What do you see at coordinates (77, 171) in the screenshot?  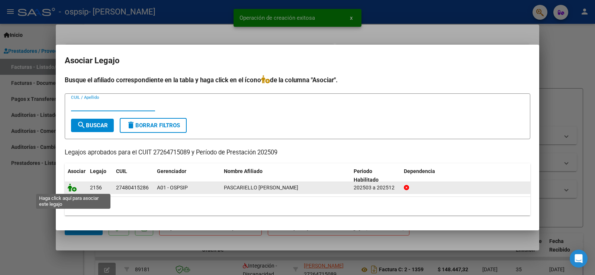 I see `span: Asociar` at bounding box center [77, 171].